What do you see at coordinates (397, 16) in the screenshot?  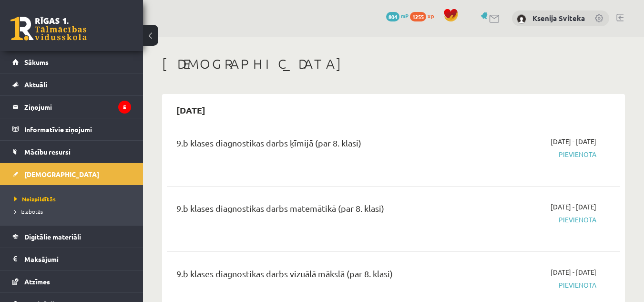 I see `a: 804 mP` at bounding box center [397, 16].